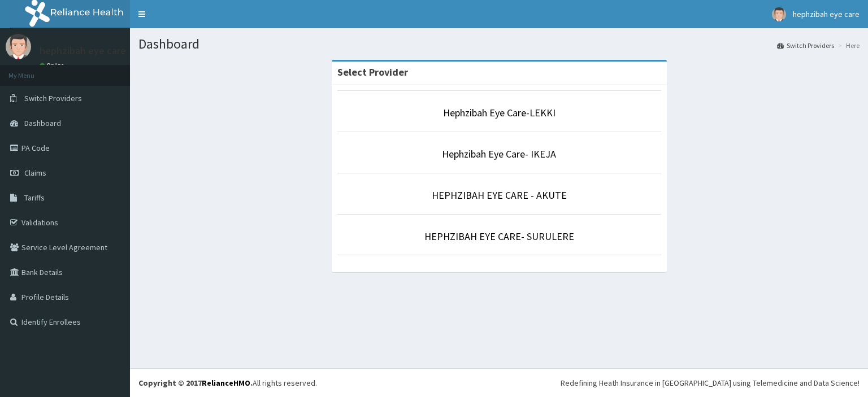 The image size is (868, 397). I want to click on footer: All rights reserved., so click(499, 382).